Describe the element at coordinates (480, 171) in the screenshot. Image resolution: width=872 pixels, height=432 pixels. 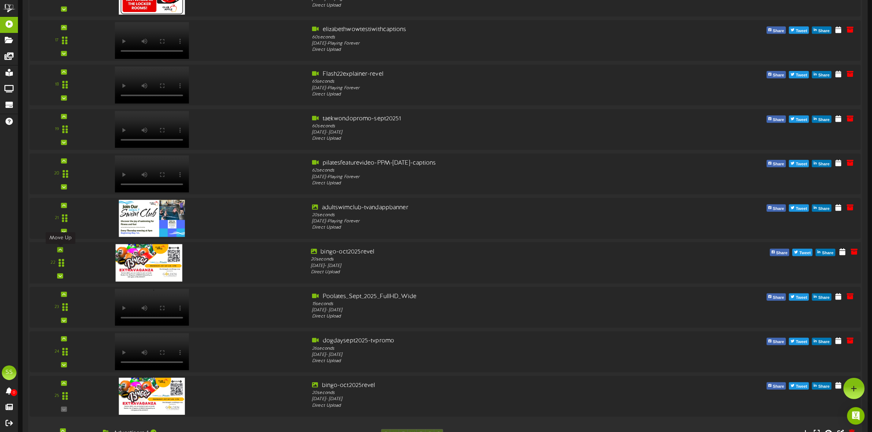
I see `div: 62 seconds` at that location.